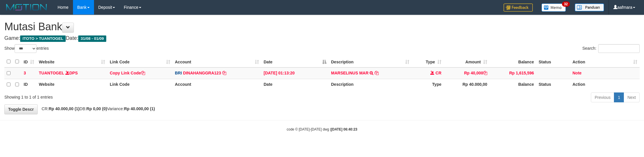  Describe the element at coordinates (611, 49) in the screenshot. I see `label: Search:` at that location.